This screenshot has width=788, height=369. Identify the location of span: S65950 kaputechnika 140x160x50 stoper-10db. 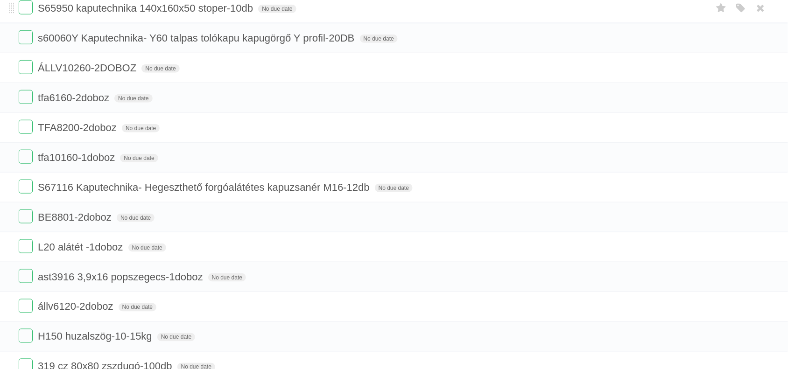
(147, 8).